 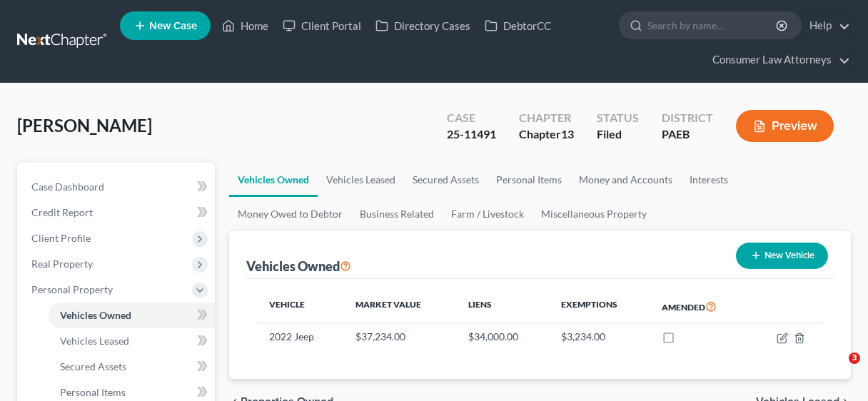 What do you see at coordinates (290, 214) in the screenshot?
I see `a: Money Owed to Debtor` at bounding box center [290, 214].